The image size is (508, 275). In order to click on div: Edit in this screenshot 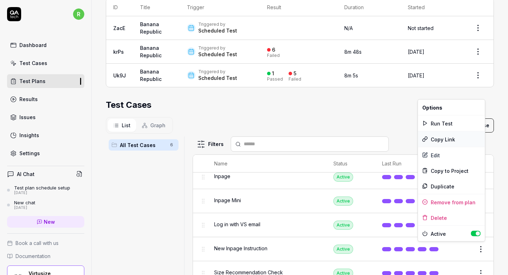, I will do `click(452, 155)`.